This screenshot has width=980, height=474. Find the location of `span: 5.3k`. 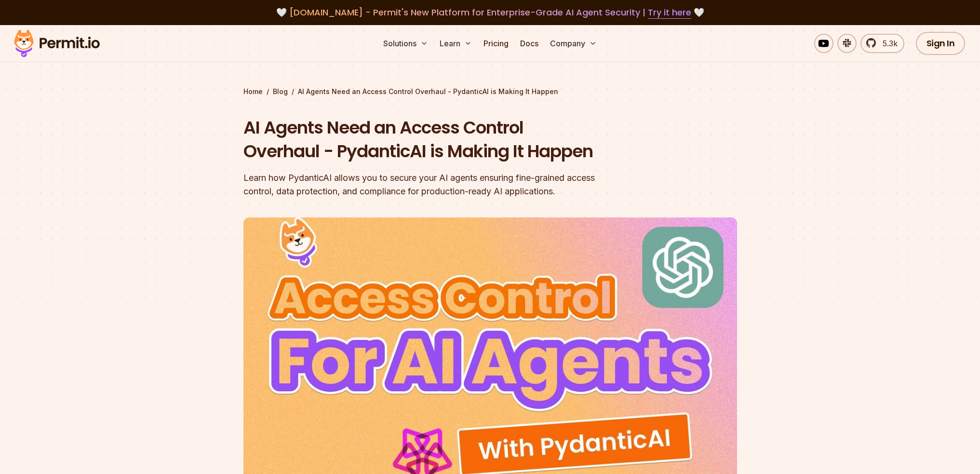

span: 5.3k is located at coordinates (887, 44).